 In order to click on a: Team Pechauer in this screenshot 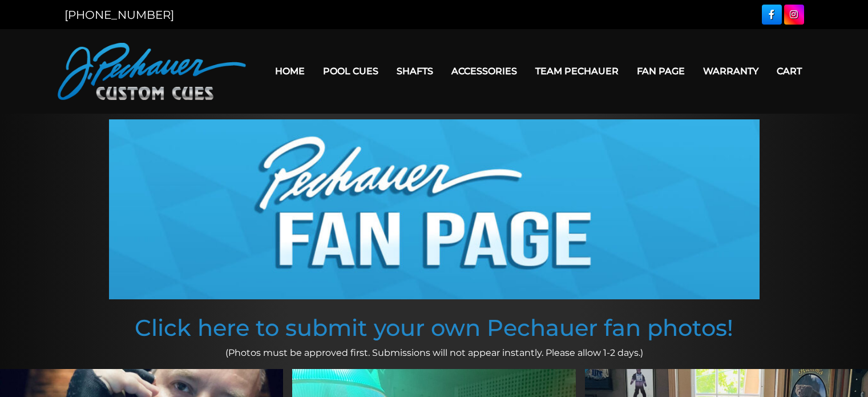, I will do `click(577, 71)`.